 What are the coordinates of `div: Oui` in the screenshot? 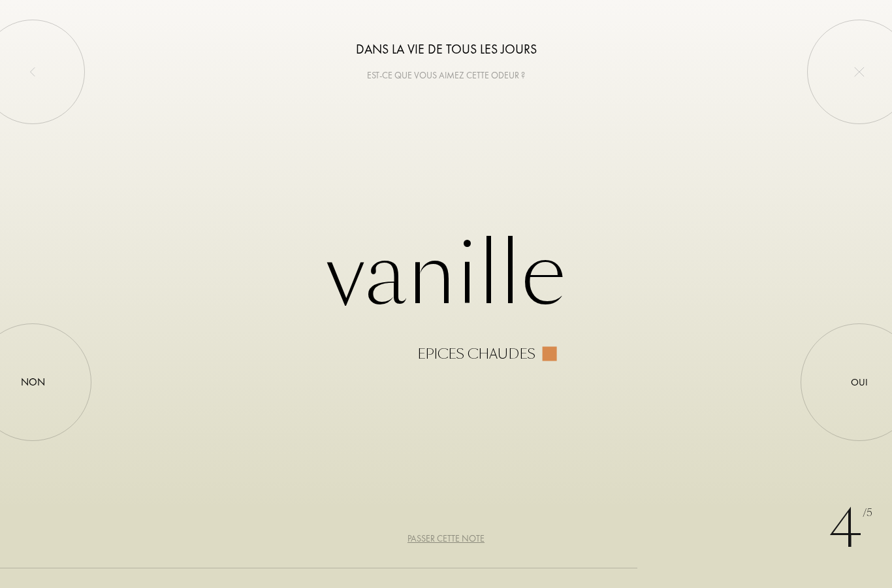 It's located at (859, 382).